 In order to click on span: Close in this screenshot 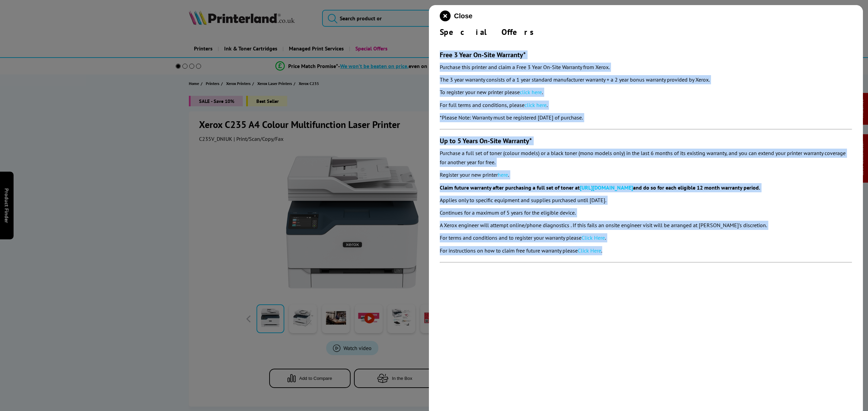, I will do `click(462, 16)`.